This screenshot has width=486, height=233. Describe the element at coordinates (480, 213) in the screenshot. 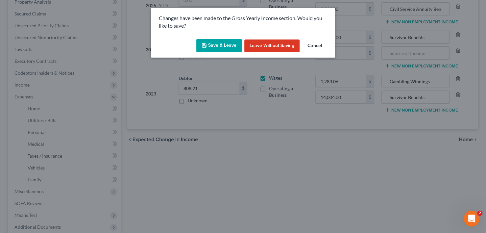

I see `span: 2` at that location.